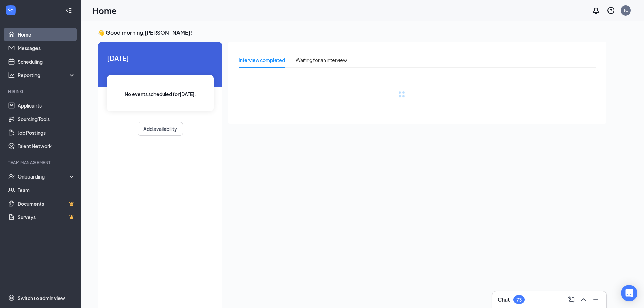 Image resolution: width=644 pixels, height=308 pixels. What do you see at coordinates (46, 106) in the screenshot?
I see `a: Applicants` at bounding box center [46, 106].